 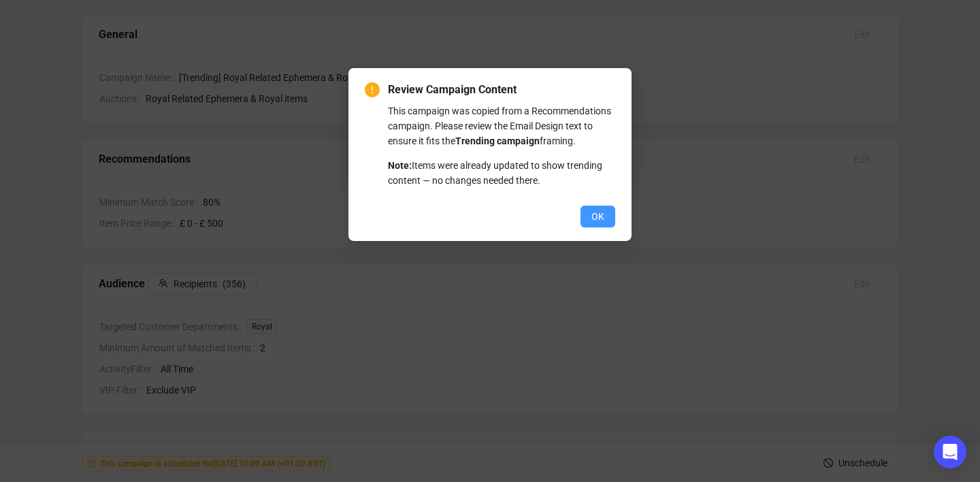 What do you see at coordinates (501, 90) in the screenshot?
I see `span: Review Campaign Content` at bounding box center [501, 90].